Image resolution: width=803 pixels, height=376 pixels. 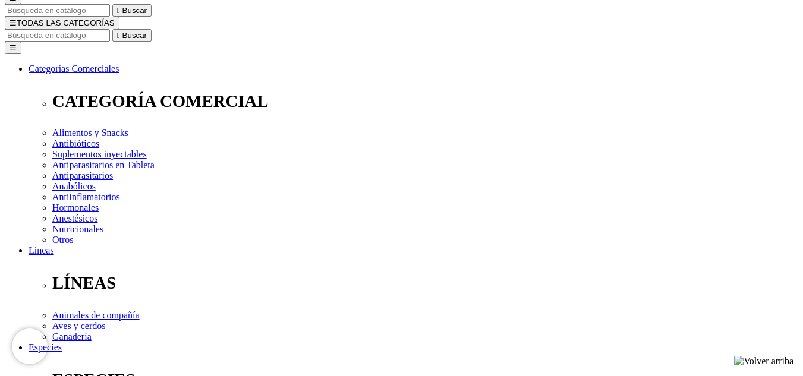 What do you see at coordinates (72, 336) in the screenshot?
I see `a: Ganadería` at bounding box center [72, 336].